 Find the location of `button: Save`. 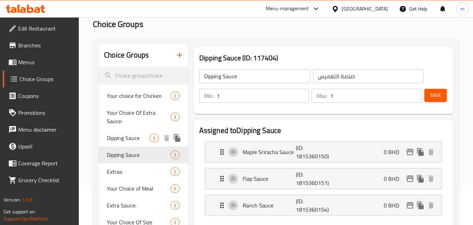

button: Save is located at coordinates (436, 95).